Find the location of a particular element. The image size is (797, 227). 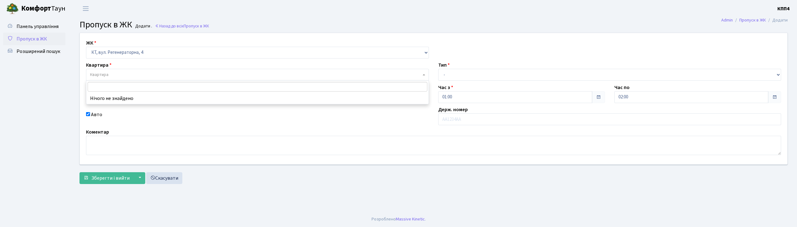

a: КПП4 is located at coordinates (783, 9).